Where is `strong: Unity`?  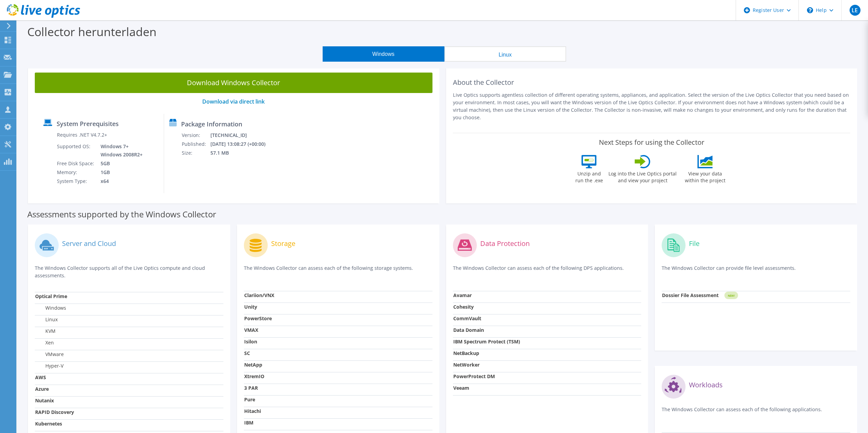
strong: Unity is located at coordinates (251, 307).